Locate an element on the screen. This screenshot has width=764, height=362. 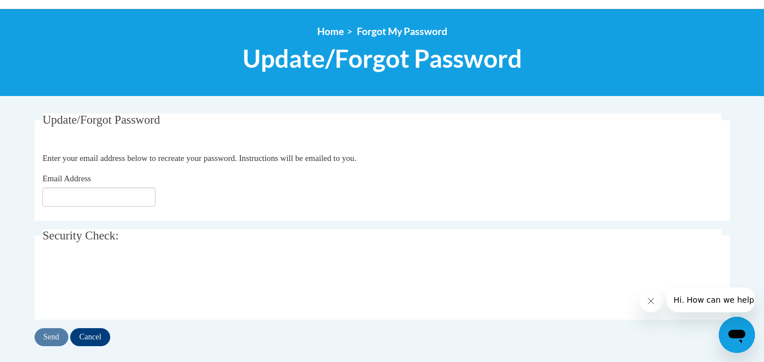
input: Email is located at coordinates (99, 197).